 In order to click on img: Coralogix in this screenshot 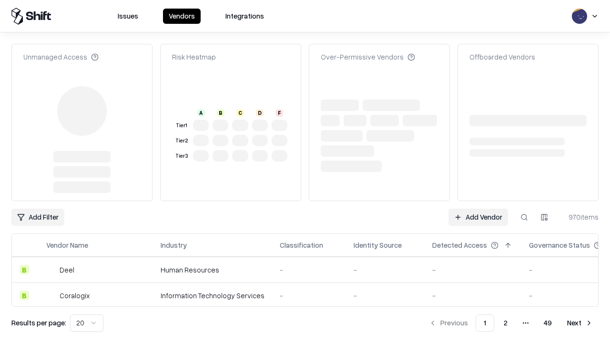, I will do `click(51, 296)`.